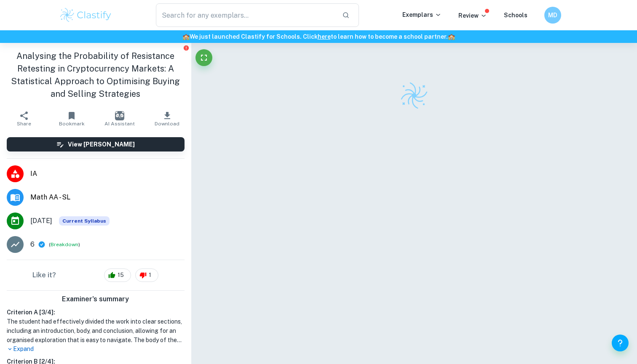  I want to click on span: Bookmark, so click(72, 124).